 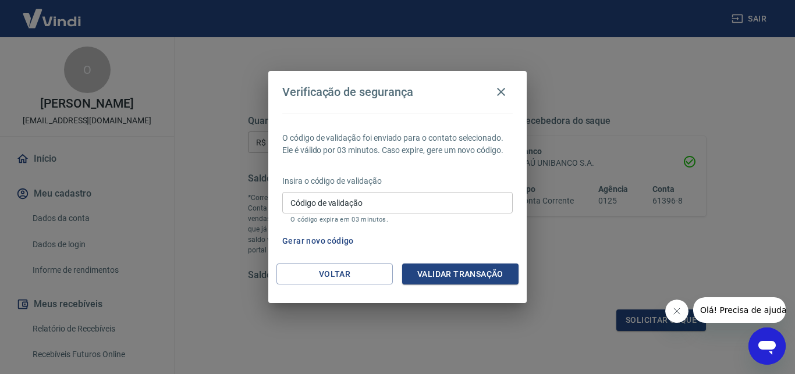 I want to click on p: Insira o código de validação, so click(x=398, y=181).